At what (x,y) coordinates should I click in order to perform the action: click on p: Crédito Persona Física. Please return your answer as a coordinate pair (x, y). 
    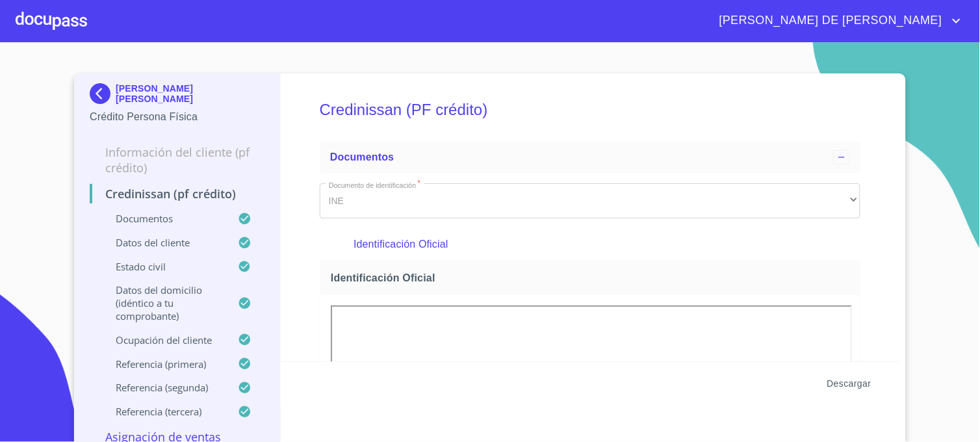
    Looking at the image, I should click on (177, 117).